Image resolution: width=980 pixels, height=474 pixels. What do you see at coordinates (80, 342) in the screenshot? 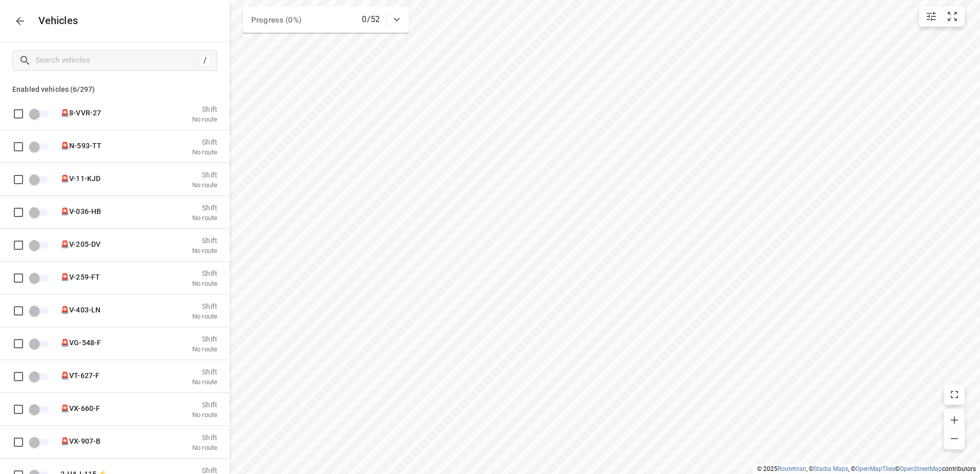
I see `span: 🚨VG-548-F` at bounding box center [80, 342].